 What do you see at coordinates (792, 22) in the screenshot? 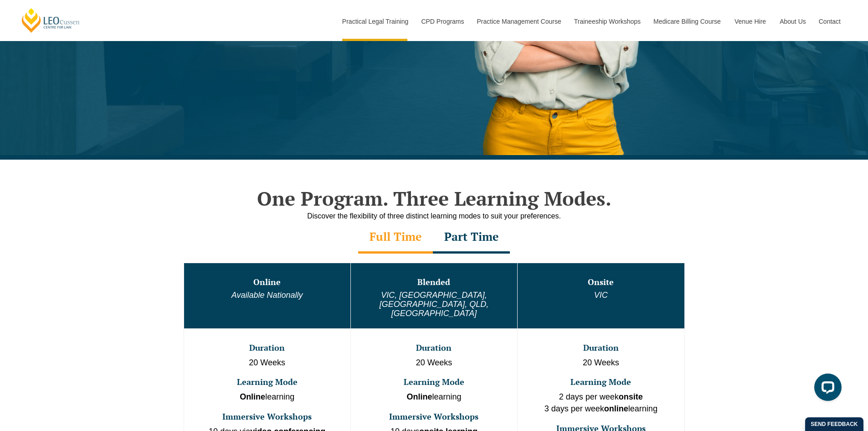
I see `a: About Us` at bounding box center [792, 22].